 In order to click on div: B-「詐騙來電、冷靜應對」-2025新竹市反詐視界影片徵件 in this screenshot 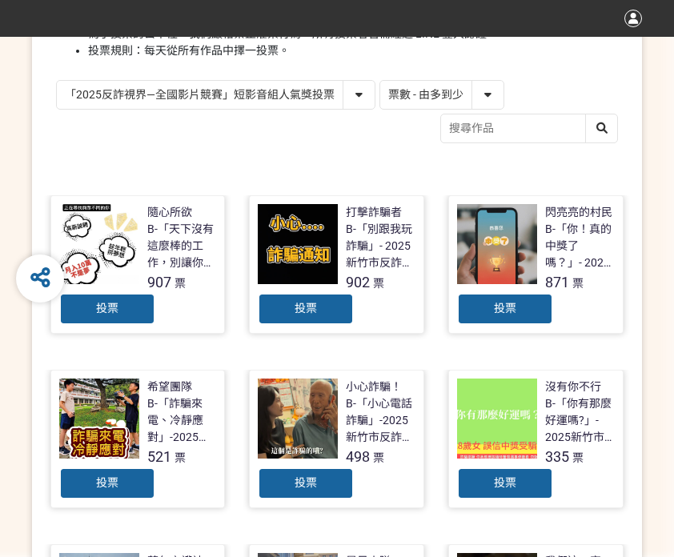, I will do `click(182, 420)`.